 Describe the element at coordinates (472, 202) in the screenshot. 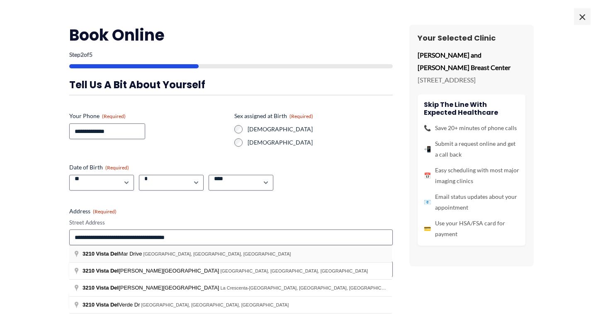

I see `li: Email status updates about your appointment` at that location.